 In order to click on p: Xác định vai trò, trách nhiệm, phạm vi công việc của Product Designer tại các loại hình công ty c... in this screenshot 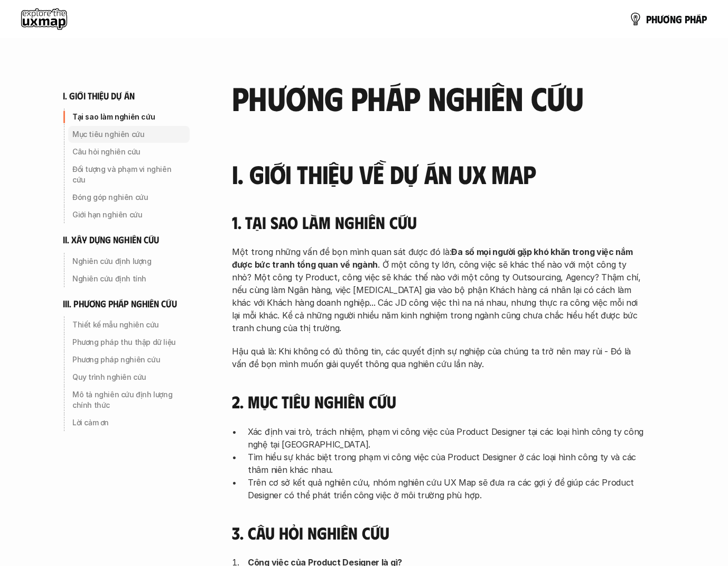, I will do `click(446, 438)`.